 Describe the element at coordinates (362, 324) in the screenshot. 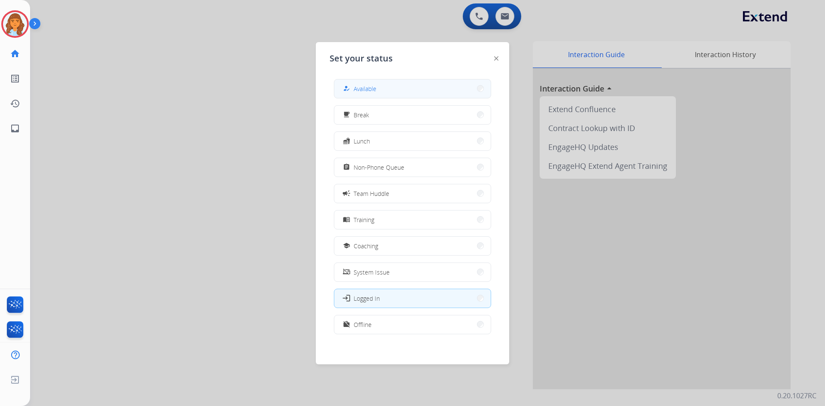

I see `span: Offline` at that location.